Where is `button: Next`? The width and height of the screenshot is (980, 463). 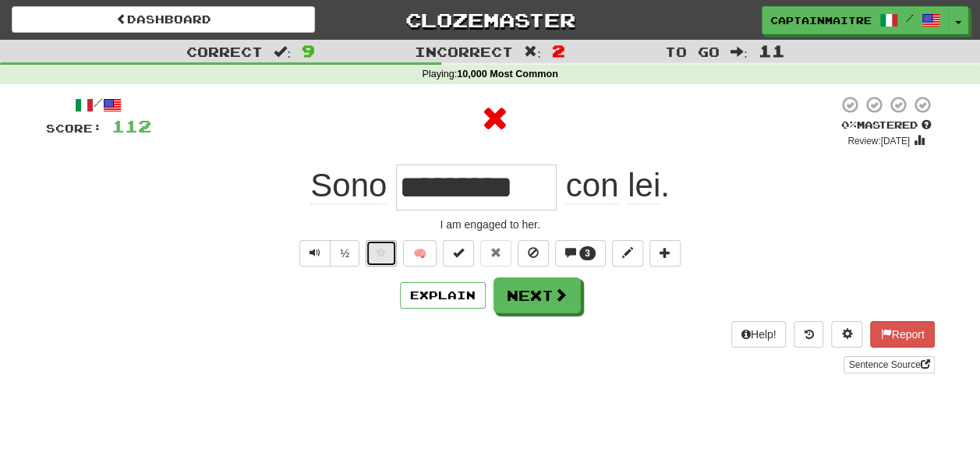 button: Next is located at coordinates (538, 296).